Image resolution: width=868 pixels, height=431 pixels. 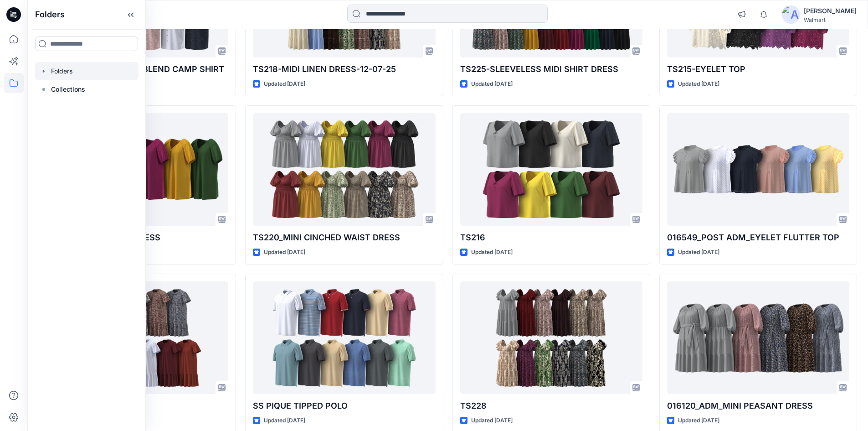 I want to click on a: 016120_ADM_MINI PEASANT DRESS, so click(x=758, y=337).